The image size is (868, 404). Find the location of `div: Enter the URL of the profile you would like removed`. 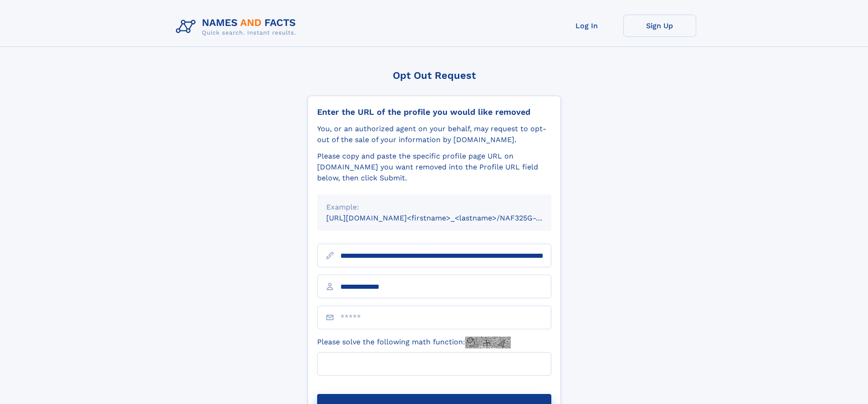

div: Enter the URL of the profile you would like removed is located at coordinates (434, 112).